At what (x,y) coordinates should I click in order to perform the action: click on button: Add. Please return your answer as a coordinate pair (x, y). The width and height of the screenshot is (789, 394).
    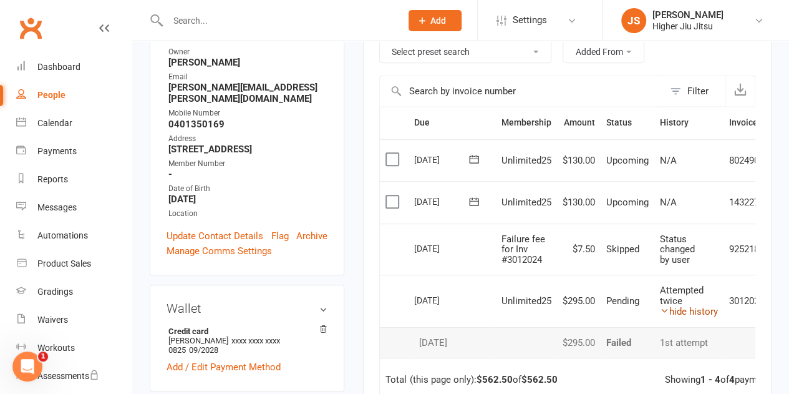
    Looking at the image, I should click on (435, 21).